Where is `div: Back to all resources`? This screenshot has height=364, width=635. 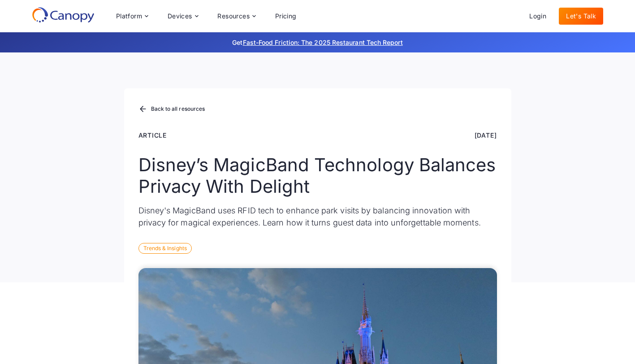
div: Back to all resources is located at coordinates (178, 109).